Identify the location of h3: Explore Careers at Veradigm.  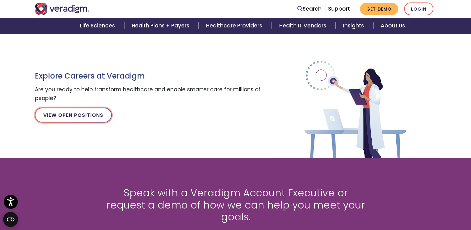
(150, 76).